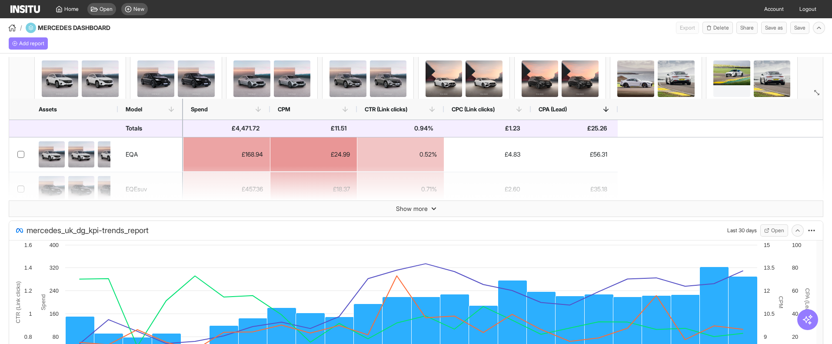 This screenshot has width=832, height=344. I want to click on text: 15, so click(767, 245).